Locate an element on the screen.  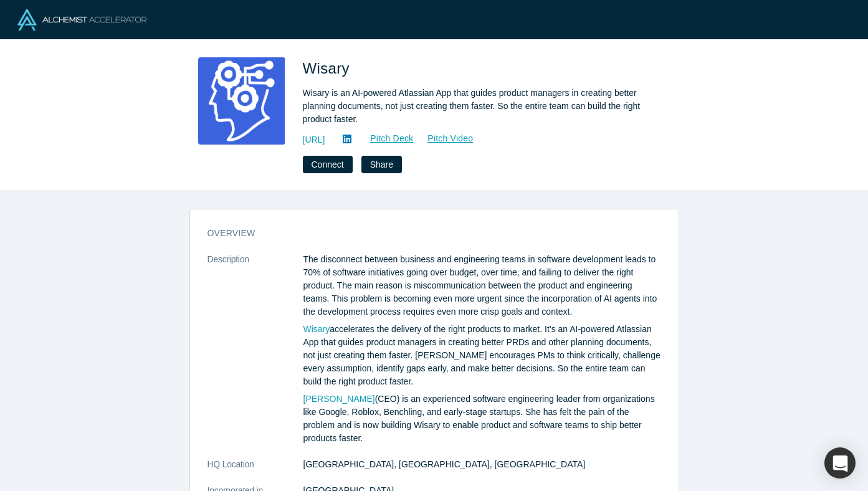
p: (CEO) is an experienced software engineering leader from organizations like Google, Roblox, Bench... is located at coordinates (482, 418).